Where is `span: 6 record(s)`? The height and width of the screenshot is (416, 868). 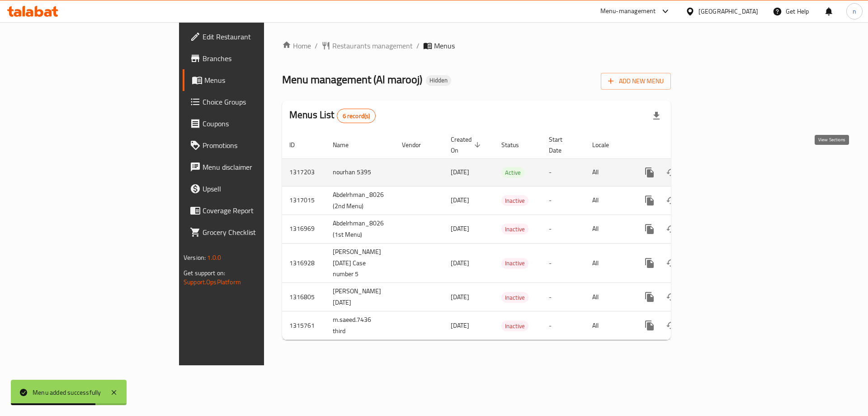
span: 6 record(s) is located at coordinates (356, 116).